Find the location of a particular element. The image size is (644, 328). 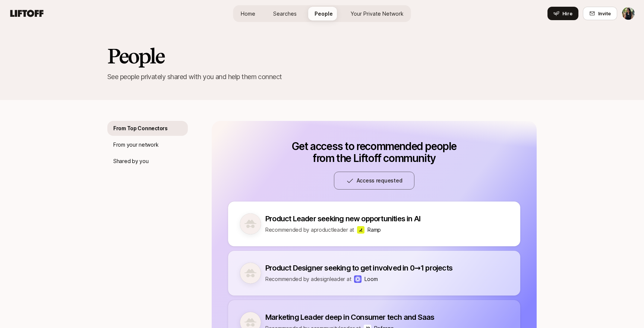

p: Product Designer seeking to get involved in 0→1 projects is located at coordinates (359, 268).